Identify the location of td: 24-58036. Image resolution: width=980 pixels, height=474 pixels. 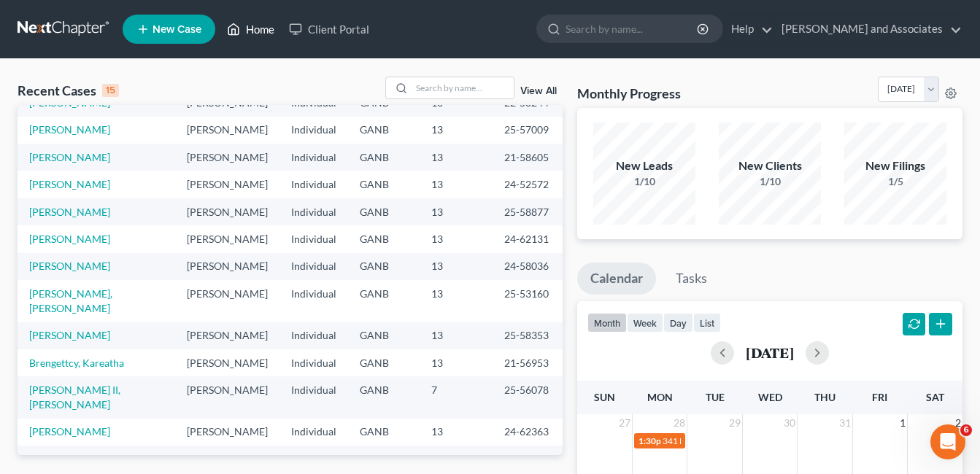
(528, 266).